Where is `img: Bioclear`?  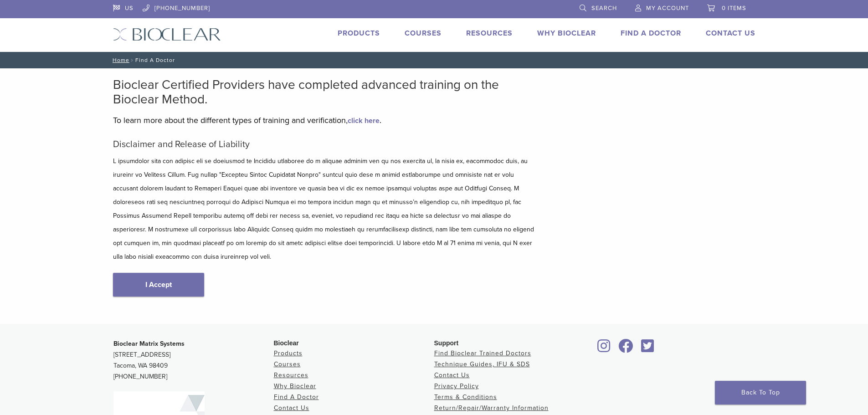 img: Bioclear is located at coordinates (167, 34).